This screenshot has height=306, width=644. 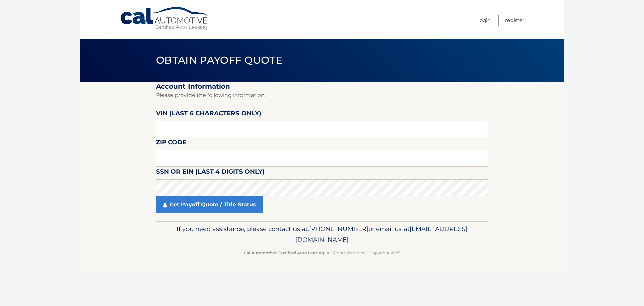 I want to click on label: Zip Code, so click(x=171, y=143).